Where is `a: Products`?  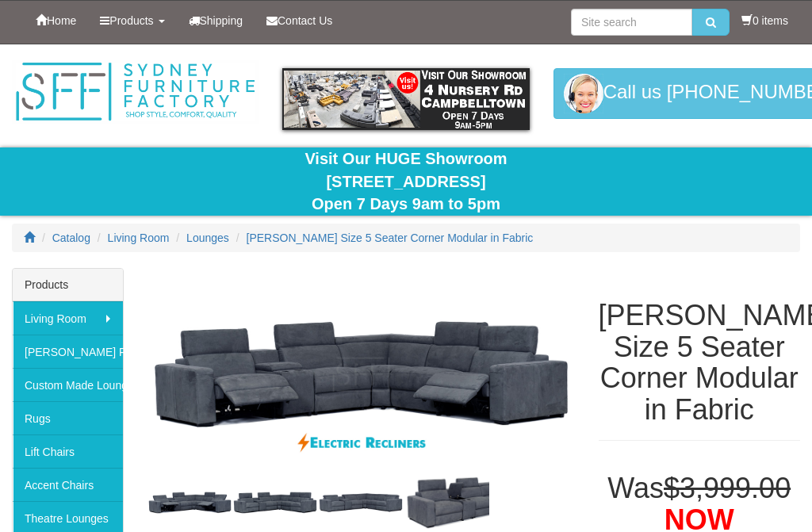
a: Products is located at coordinates (131, 20).